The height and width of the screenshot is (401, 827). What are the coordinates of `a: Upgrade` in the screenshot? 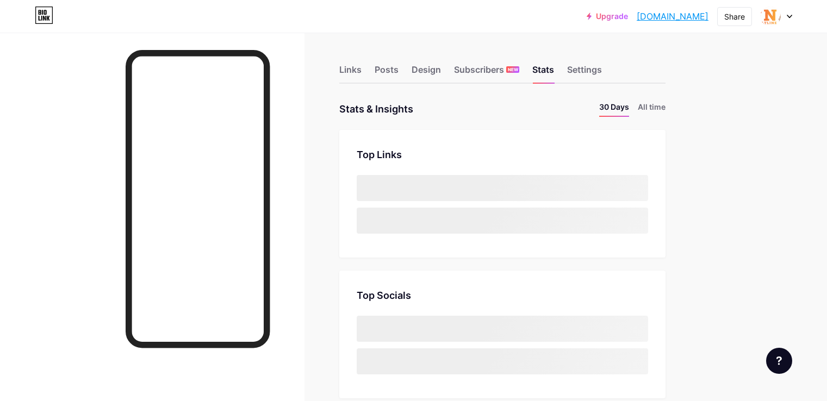 It's located at (607, 16).